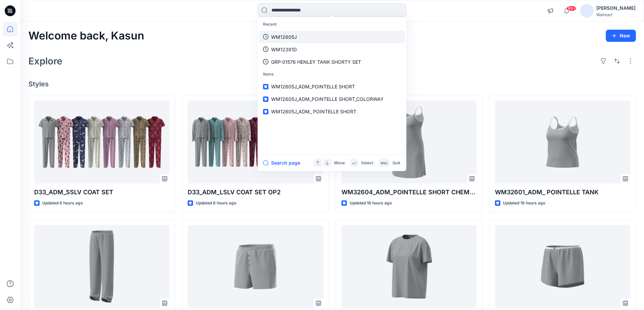 The height and width of the screenshot is (310, 644). What do you see at coordinates (562, 142) in the screenshot?
I see `a: WM32601_ADM_ POINTELLE TANK` at bounding box center [562, 142].